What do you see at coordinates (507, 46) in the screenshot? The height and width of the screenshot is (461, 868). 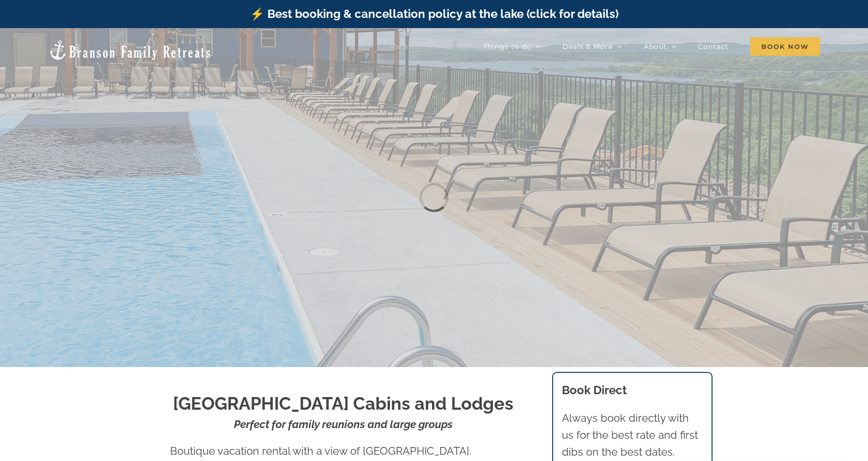 I see `span: Things to do` at bounding box center [507, 46].